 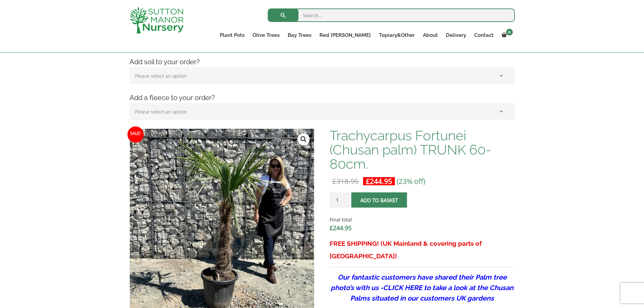 I want to click on h4: Add soil to your order?, so click(x=322, y=62).